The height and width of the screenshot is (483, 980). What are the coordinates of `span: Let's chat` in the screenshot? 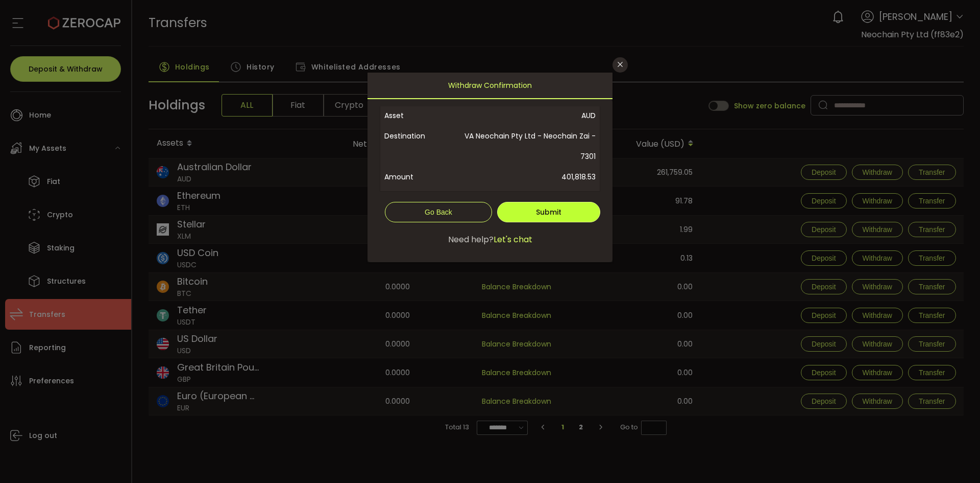 It's located at (513, 240).